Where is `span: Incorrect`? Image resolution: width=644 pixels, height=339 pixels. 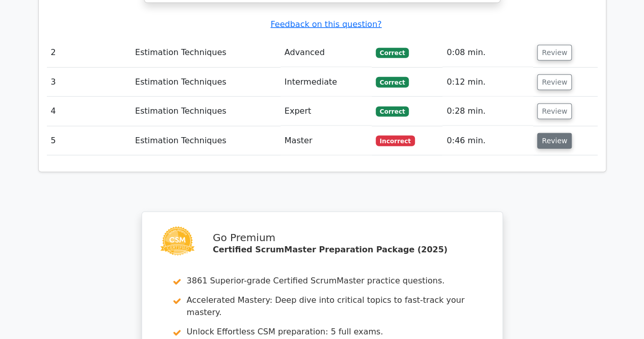 span: Incorrect is located at coordinates (395, 141).